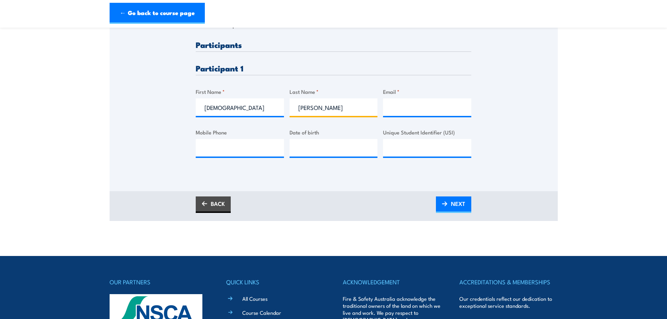  Describe the element at coordinates (255, 298) in the screenshot. I see `a: All Courses` at that location.